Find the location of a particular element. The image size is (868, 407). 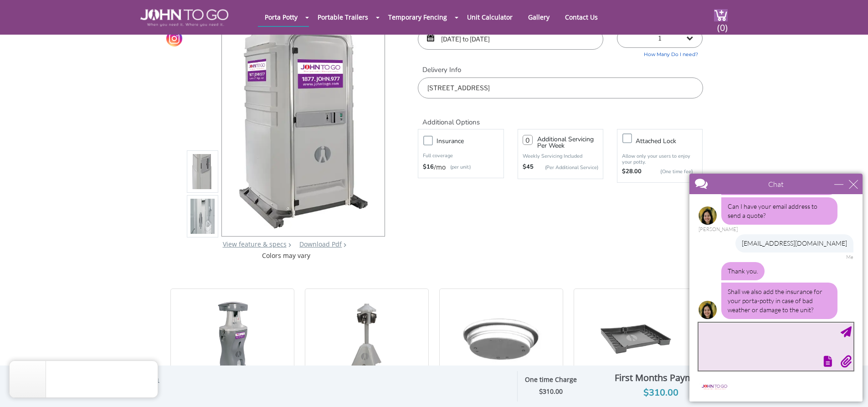

div: Shall we also add the insurance for your porta-potty in case of bad weather or damage to the unit? is located at coordinates (95, 133).